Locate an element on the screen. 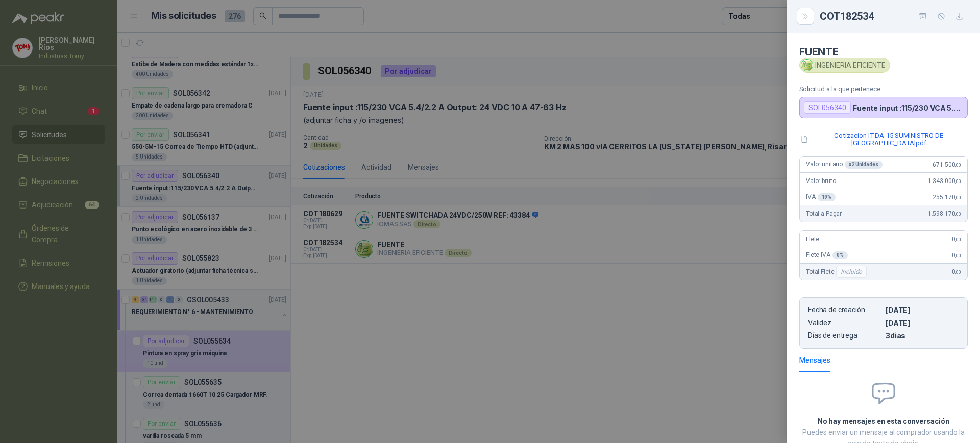 This screenshot has width=980, height=443. div: Incluido is located at coordinates (852, 271).